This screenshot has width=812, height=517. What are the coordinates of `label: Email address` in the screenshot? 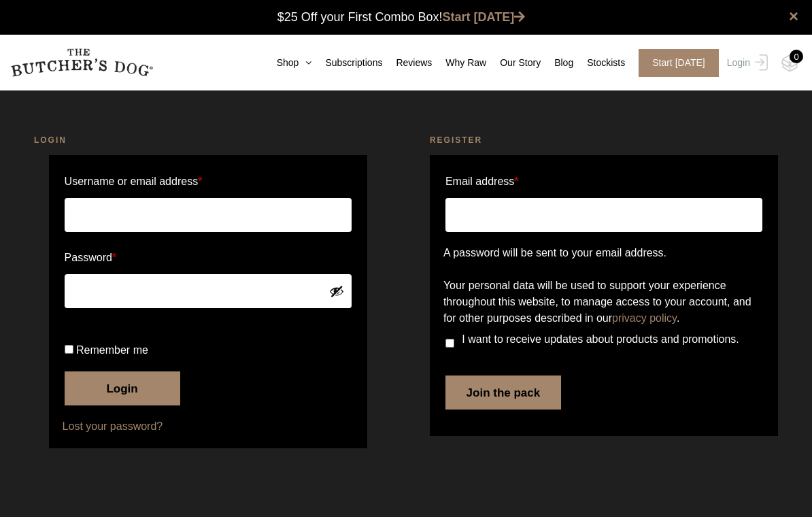 It's located at (483, 181).